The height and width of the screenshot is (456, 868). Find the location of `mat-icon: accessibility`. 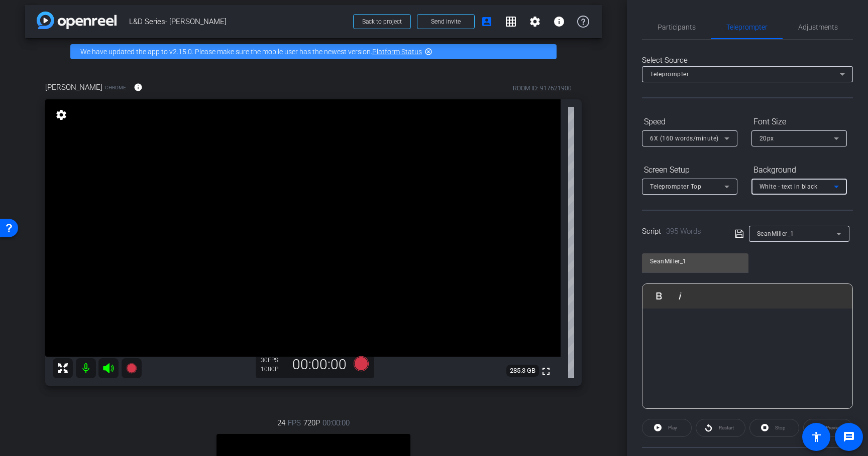

mat-icon: accessibility is located at coordinates (816, 438).